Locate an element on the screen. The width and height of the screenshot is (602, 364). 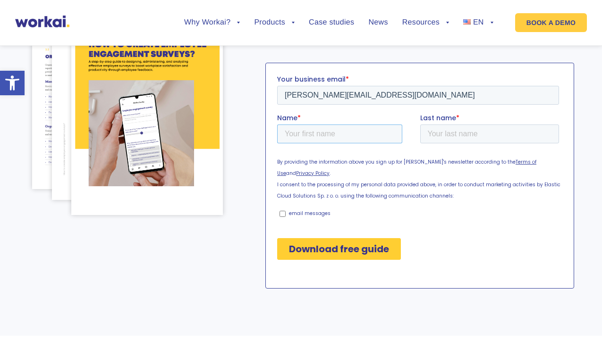
a: EN is located at coordinates (478, 23).